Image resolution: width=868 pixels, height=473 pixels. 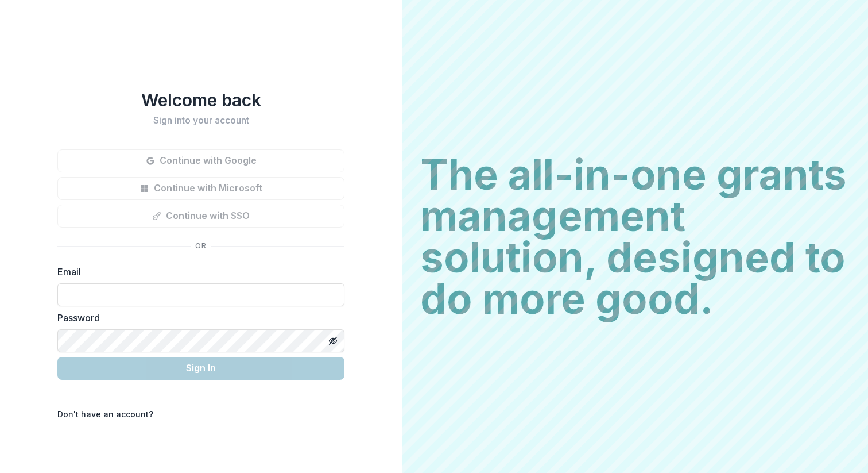 What do you see at coordinates (197, 271) in the screenshot?
I see `label: Email` at bounding box center [197, 271].